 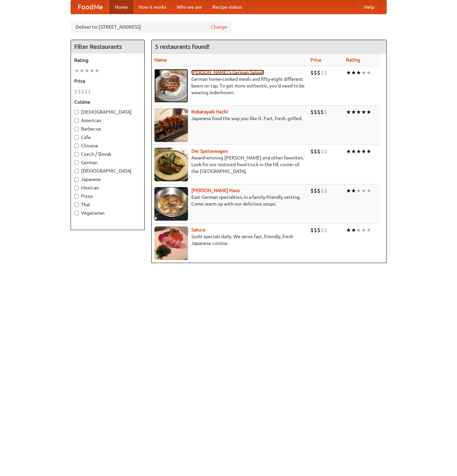 What do you see at coordinates (171, 165) in the screenshot?
I see `img: speisewagen.jpg` at bounding box center [171, 165].